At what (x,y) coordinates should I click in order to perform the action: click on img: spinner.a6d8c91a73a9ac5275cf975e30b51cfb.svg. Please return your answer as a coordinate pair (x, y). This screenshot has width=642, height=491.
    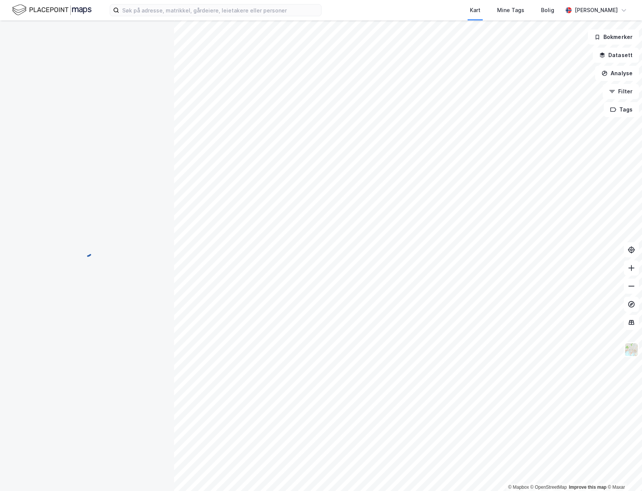
    Looking at the image, I should click on (87, 252).